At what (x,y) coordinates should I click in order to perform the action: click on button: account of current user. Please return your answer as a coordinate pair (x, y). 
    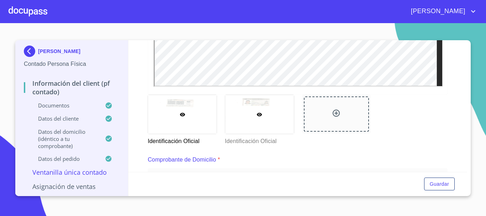
    Looking at the image, I should click on (441, 11).